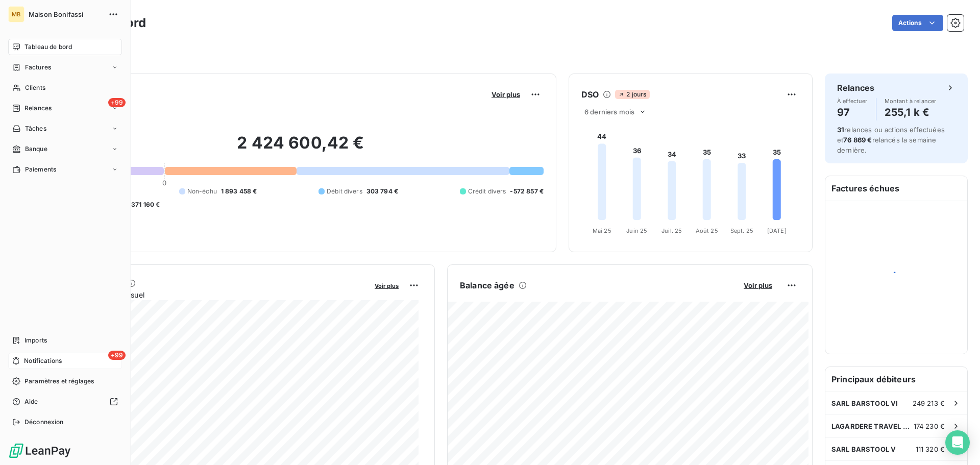  Describe the element at coordinates (841, 129) in the screenshot. I see `span: 31` at that location.